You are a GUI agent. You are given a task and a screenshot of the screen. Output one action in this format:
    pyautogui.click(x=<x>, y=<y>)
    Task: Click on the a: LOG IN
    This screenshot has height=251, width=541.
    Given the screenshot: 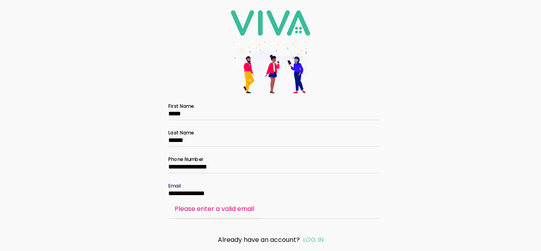 What is the action you would take?
    pyautogui.click(x=314, y=239)
    